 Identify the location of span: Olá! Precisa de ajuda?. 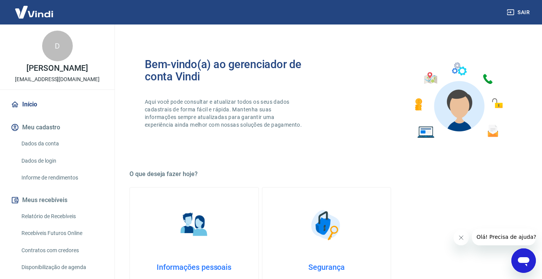
(34, 8).